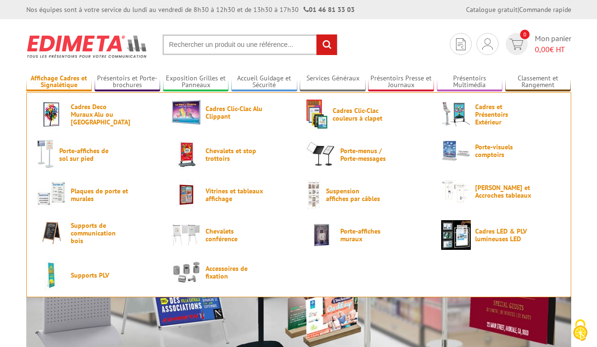  Describe the element at coordinates (88, 154) in the screenshot. I see `span: Porte-affiches de sol sur pied` at that location.